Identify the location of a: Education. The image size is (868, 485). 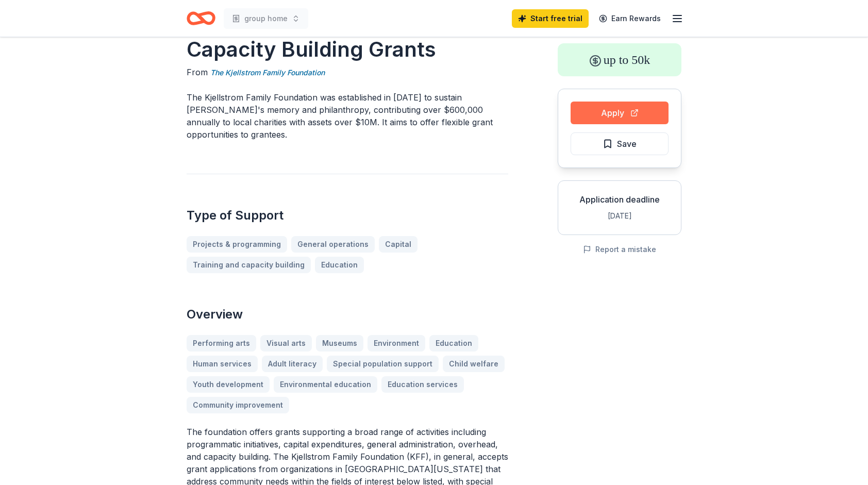
(340, 265).